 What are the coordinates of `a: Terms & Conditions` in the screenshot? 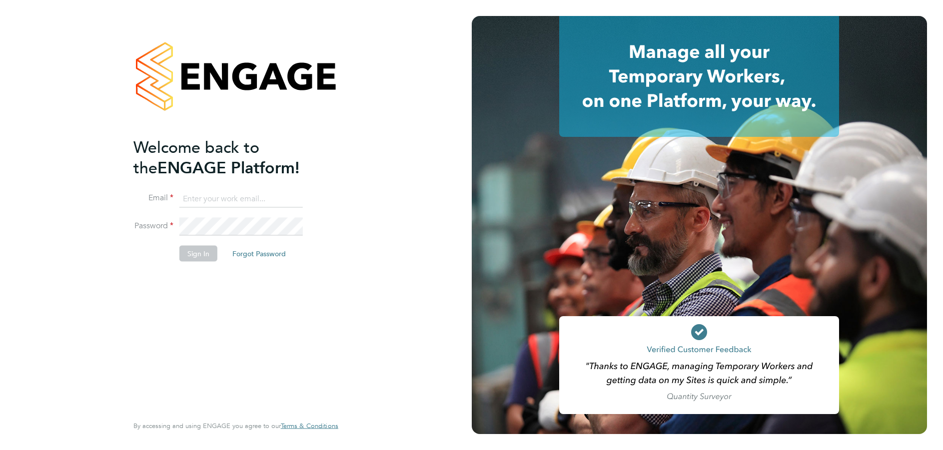 It's located at (309, 426).